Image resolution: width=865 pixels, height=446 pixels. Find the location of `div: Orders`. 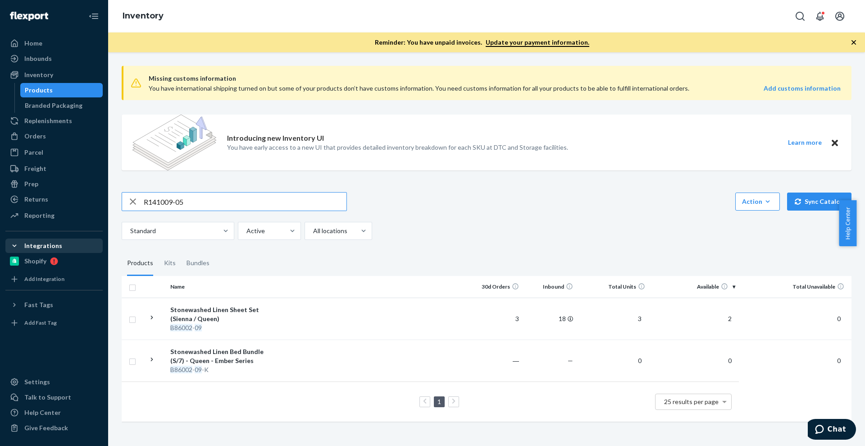

div: Orders is located at coordinates (35, 136).